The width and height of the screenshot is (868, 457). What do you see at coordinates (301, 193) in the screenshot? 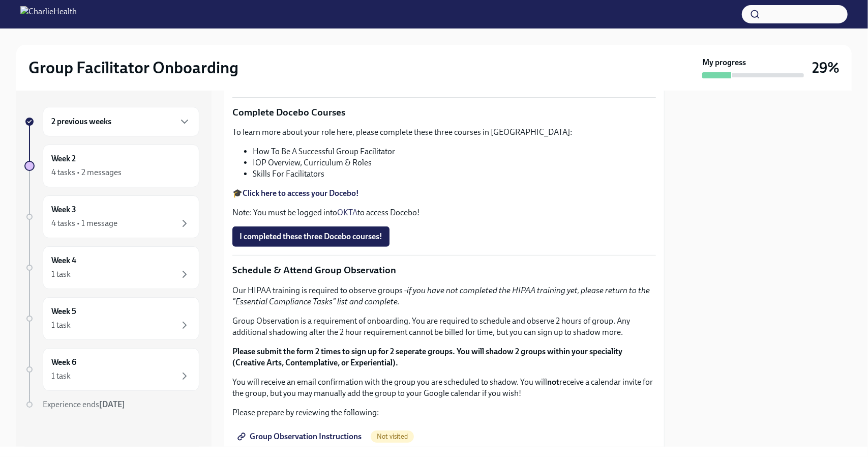
I see `strong: Click here to access your Docebo!` at bounding box center [301, 193].